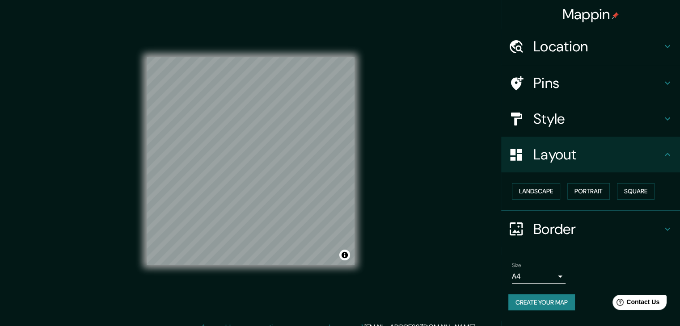 This screenshot has height=326, width=680. What do you see at coordinates (598, 229) in the screenshot?
I see `h4: Border` at bounding box center [598, 229].